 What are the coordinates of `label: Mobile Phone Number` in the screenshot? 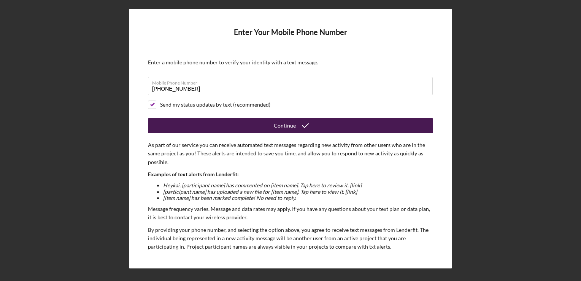 It's located at (292, 81).